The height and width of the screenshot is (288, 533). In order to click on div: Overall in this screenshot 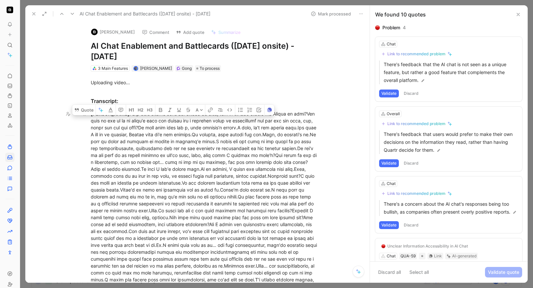, I will do `click(393, 114)`.